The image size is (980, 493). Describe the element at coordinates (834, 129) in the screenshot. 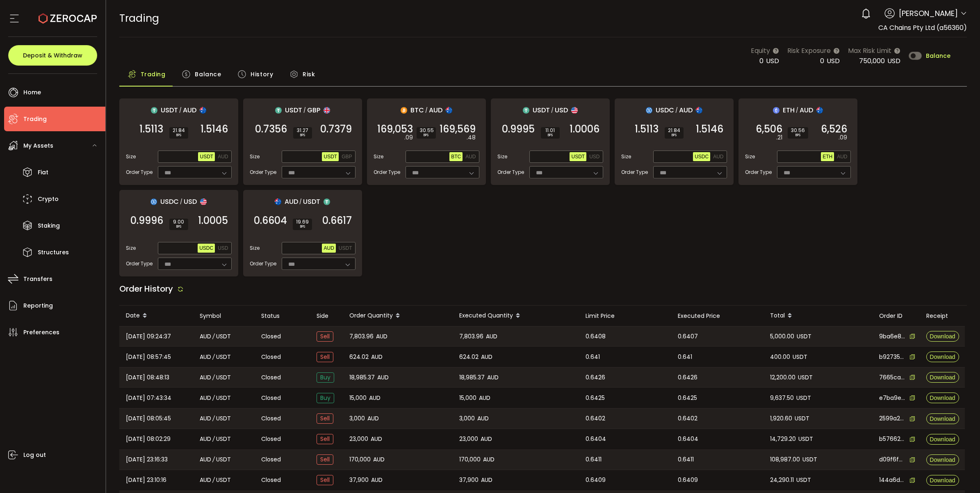

I see `span: 6,526` at that location.